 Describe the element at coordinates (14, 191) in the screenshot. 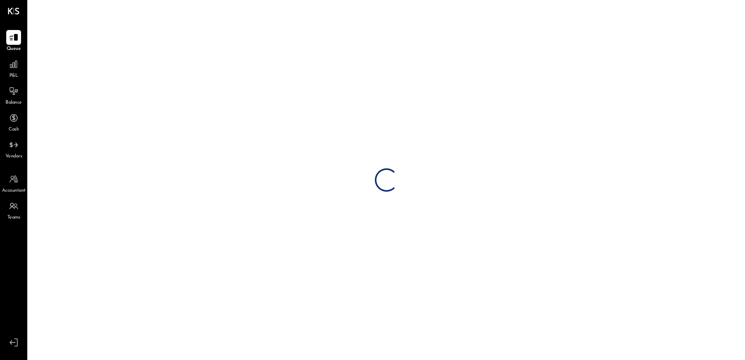

I see `span: Accountant` at that location.